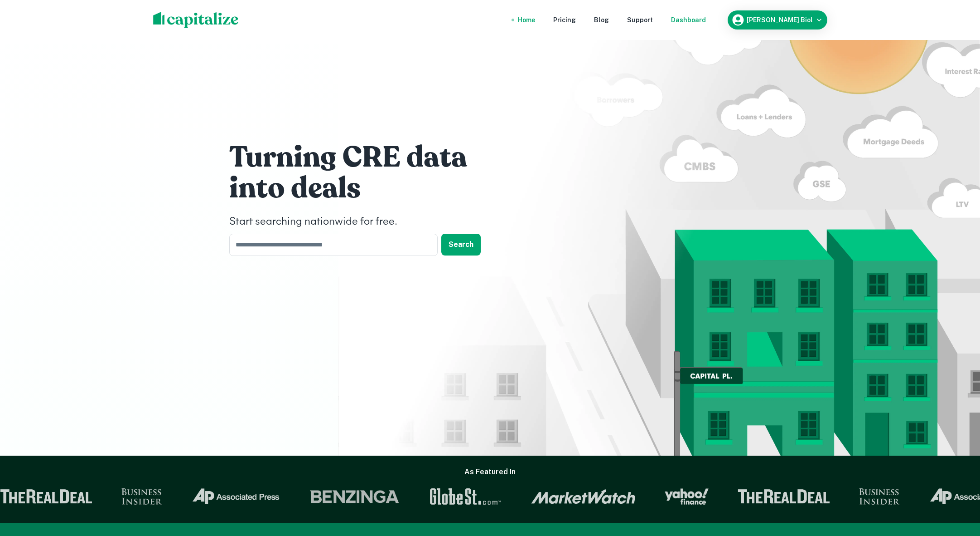 The image size is (980, 536). I want to click on img: Market Watch, so click(567, 497).